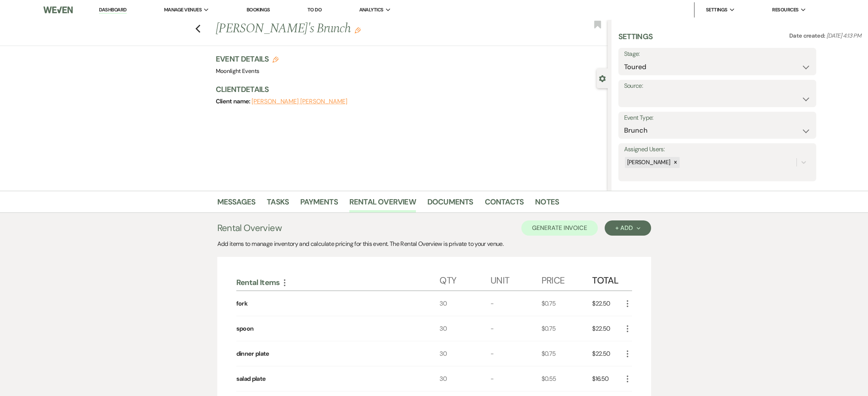  I want to click on span: Resources, so click(785, 10).